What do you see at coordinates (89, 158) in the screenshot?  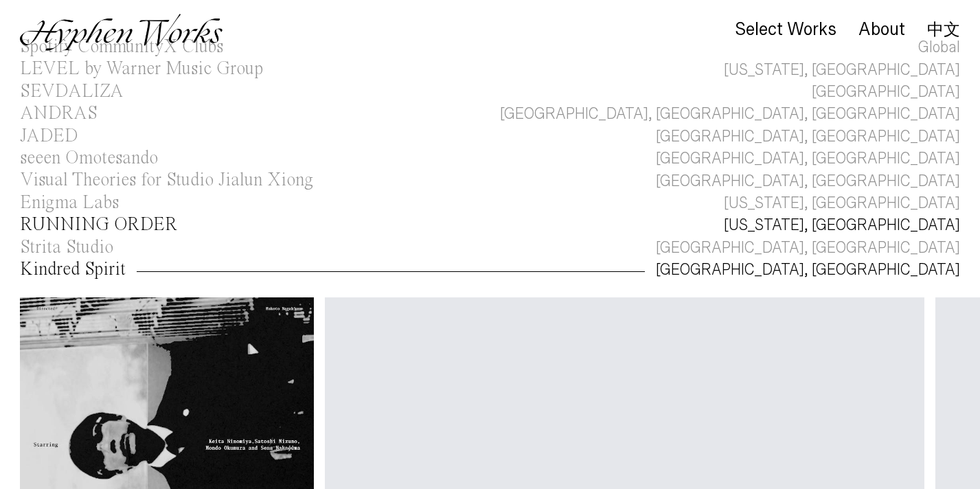 I see `div: seeen Omotesando` at bounding box center [89, 158].